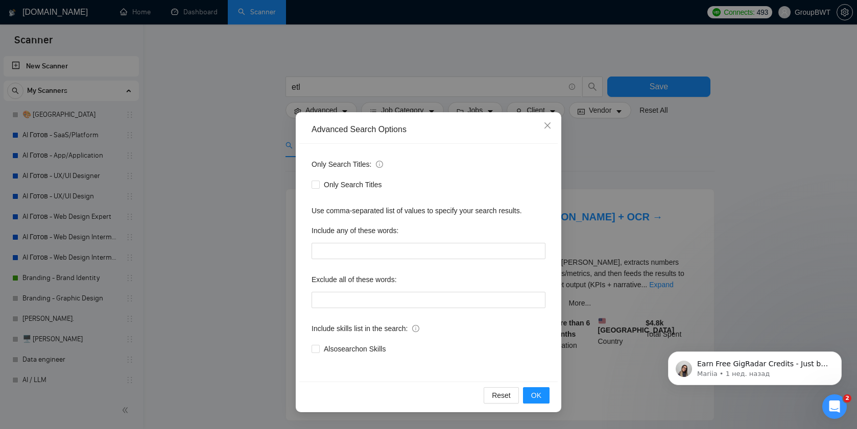 The width and height of the screenshot is (857, 429). Describe the element at coordinates (355, 231) in the screenshot. I see `label: Include any of these words:` at that location.